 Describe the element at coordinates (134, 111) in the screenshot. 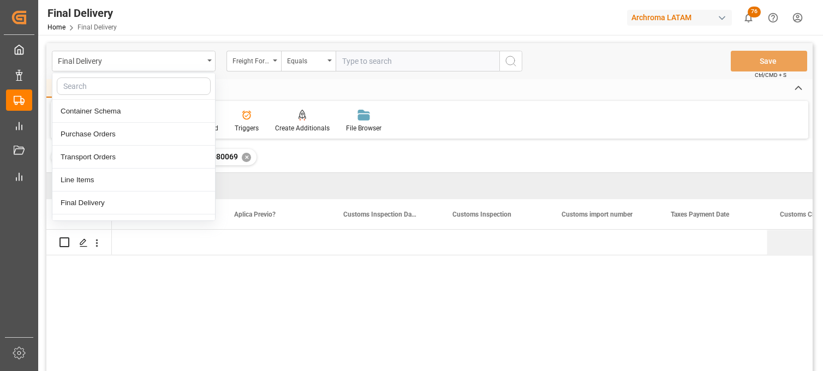

I see `div: Container Schema` at that location.